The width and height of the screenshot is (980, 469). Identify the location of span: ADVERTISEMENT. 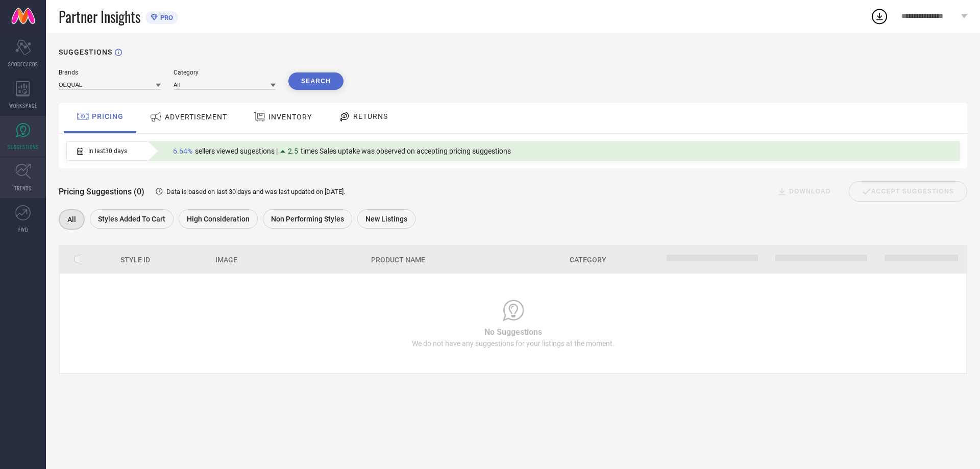
(196, 117).